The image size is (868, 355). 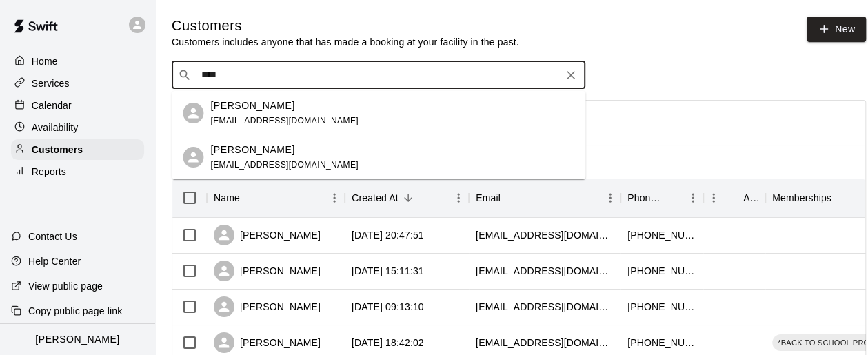 I want to click on p: Calendar, so click(x=52, y=106).